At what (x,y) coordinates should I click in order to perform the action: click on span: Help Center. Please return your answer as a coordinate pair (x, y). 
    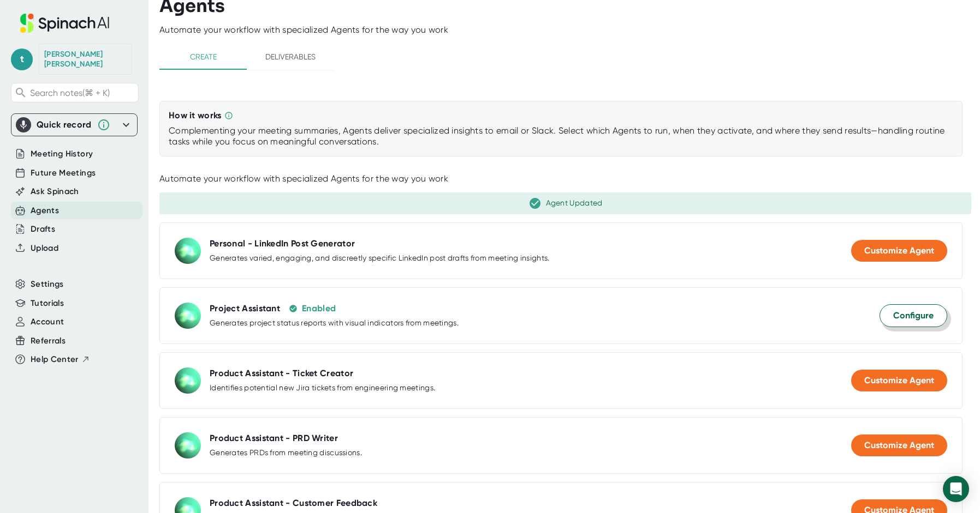
    Looking at the image, I should click on (54, 359).